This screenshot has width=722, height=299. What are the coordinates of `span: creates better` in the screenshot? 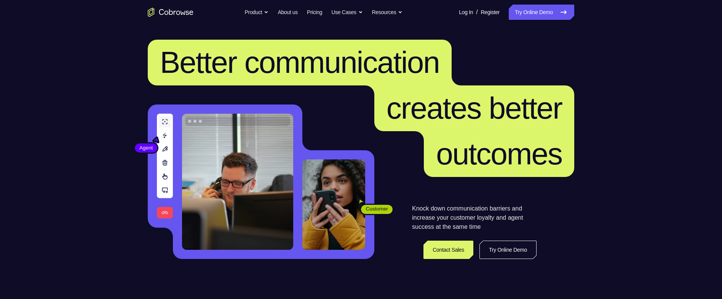 It's located at (474, 108).